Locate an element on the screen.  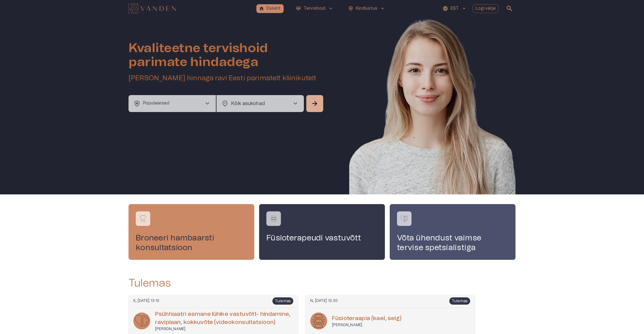
p: Kõik asukohad is located at coordinates (256, 104).